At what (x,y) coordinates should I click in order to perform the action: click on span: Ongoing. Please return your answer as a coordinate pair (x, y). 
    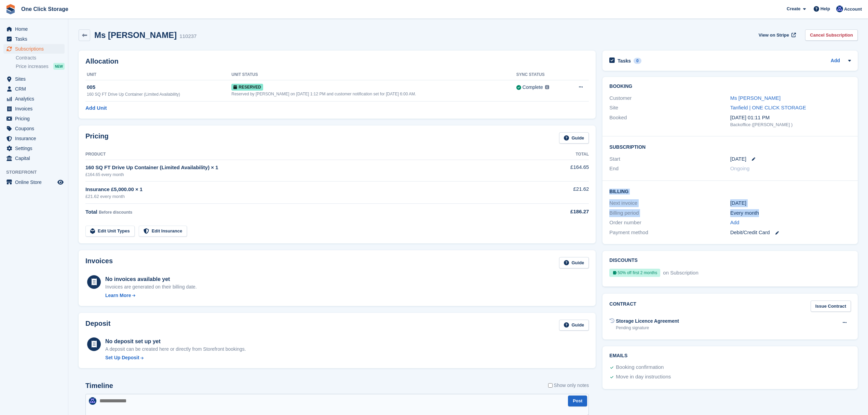
    Looking at the image, I should click on (740, 168).